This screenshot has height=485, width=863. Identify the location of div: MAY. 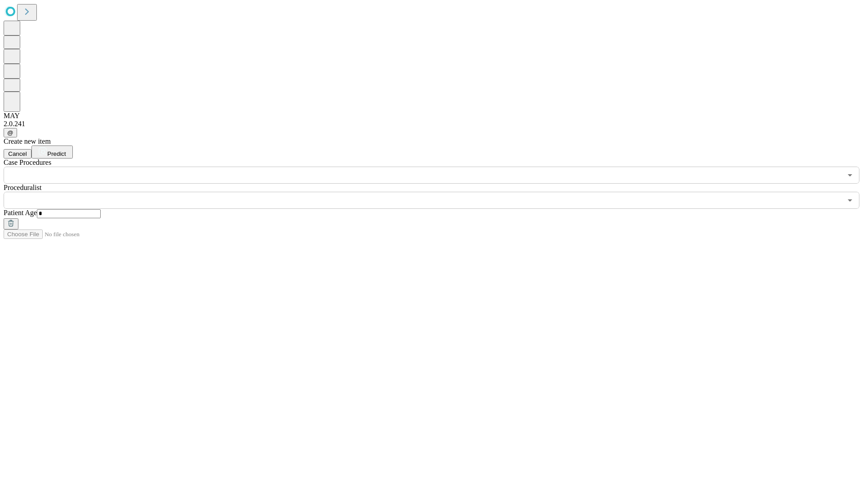
(432, 116).